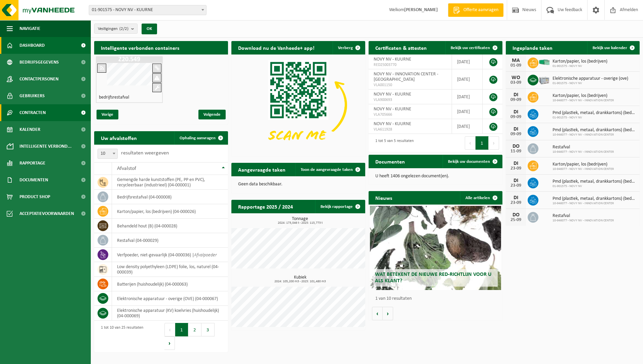 This screenshot has width=643, height=364. I want to click on div: 11-09, so click(516, 151).